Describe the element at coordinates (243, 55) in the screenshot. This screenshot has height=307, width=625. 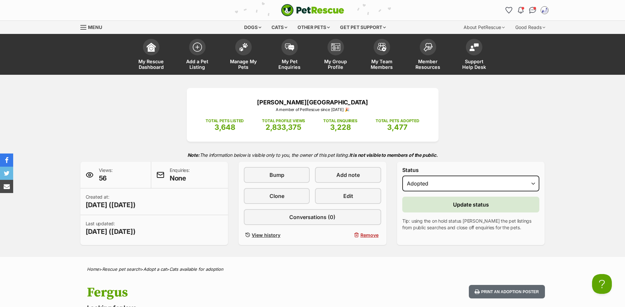
I see `a: Manage My Pets` at that location.